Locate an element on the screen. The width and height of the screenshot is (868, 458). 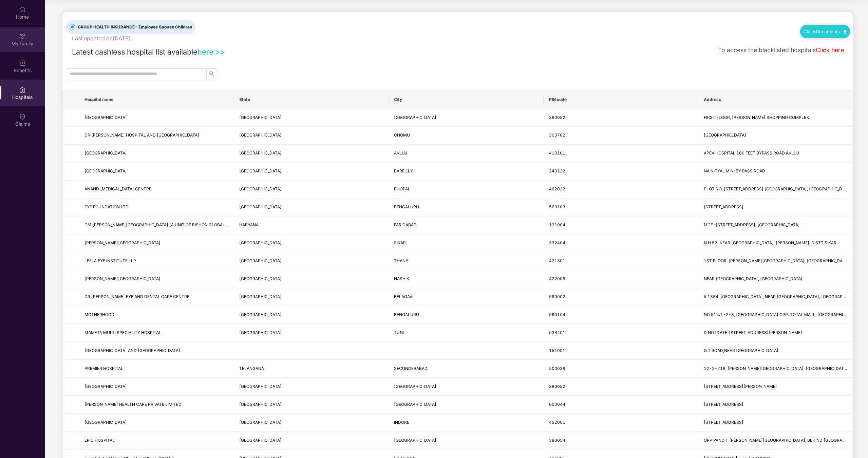
span: NAINITYAL MINI BY PASS ROAD is located at coordinates (734, 171).